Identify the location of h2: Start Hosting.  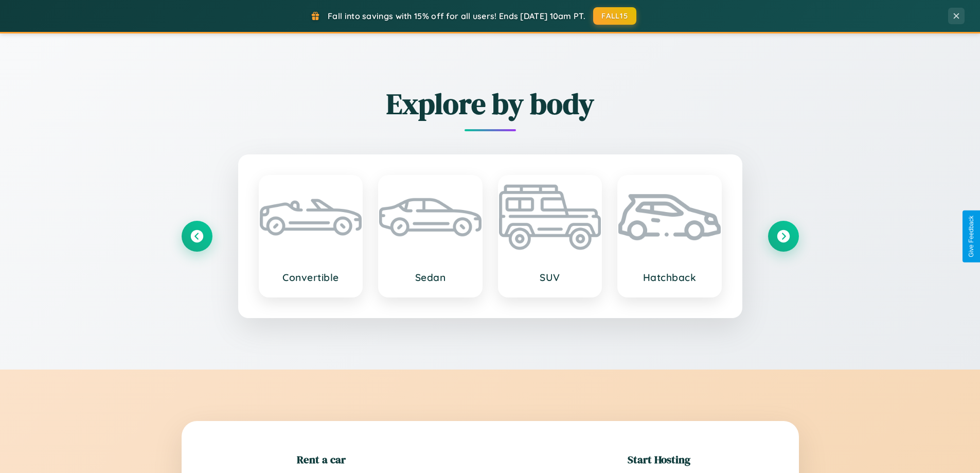
(659, 459).